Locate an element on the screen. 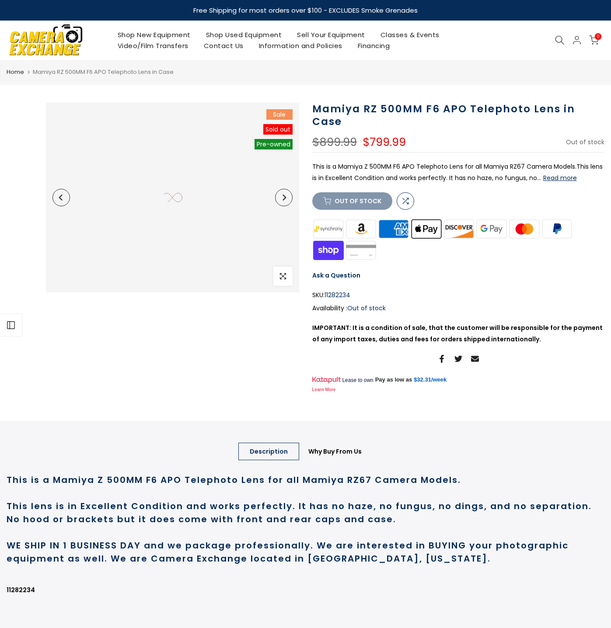 This screenshot has height=628, width=611. img: apple pay is located at coordinates (426, 229).